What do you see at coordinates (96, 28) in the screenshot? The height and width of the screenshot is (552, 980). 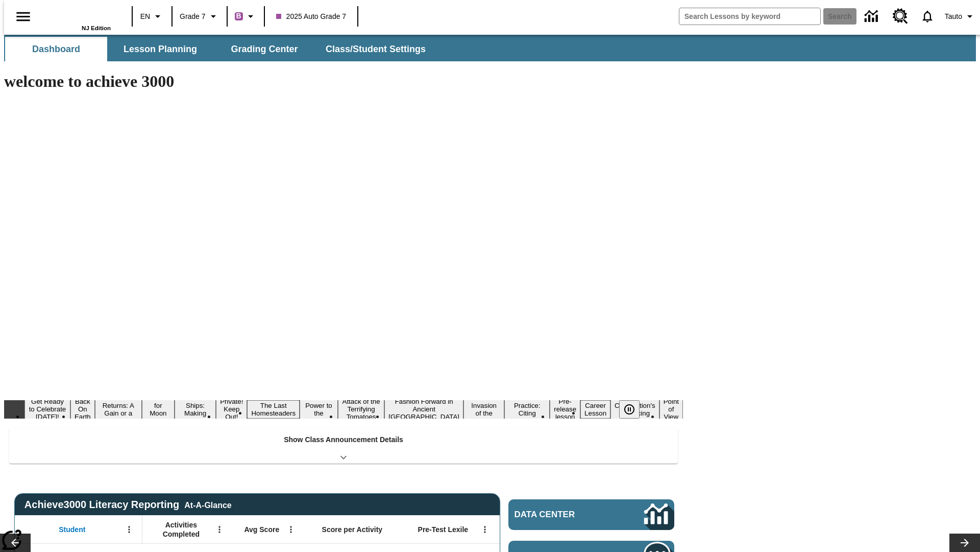 I see `span: NJ Edition` at bounding box center [96, 28].